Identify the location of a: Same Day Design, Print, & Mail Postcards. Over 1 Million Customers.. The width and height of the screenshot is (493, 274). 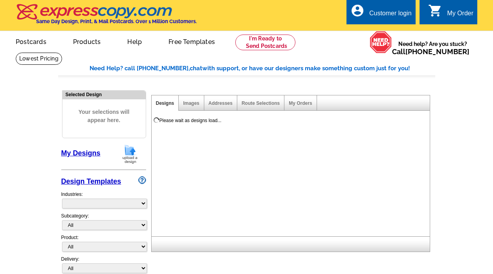
(106, 17).